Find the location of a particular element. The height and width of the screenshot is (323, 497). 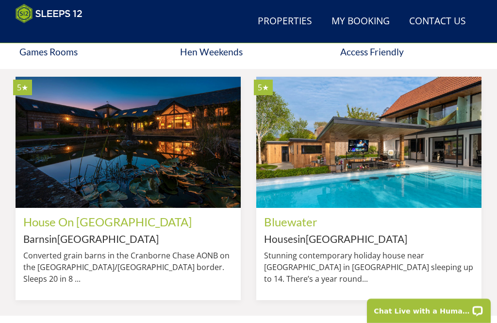

img: Sleeps 12 is located at coordinates (49, 14).